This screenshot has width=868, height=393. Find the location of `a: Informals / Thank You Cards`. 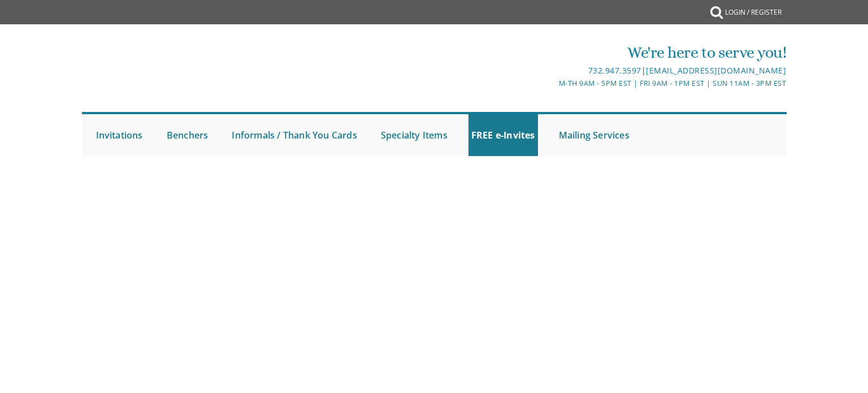

a: Informals / Thank You Cards is located at coordinates (294, 135).